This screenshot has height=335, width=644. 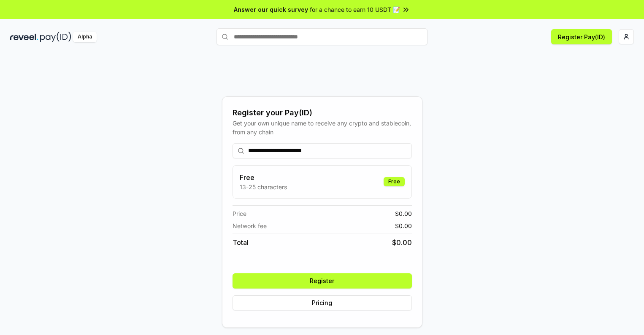 What do you see at coordinates (394, 182) in the screenshot?
I see `div: Free` at bounding box center [394, 182].